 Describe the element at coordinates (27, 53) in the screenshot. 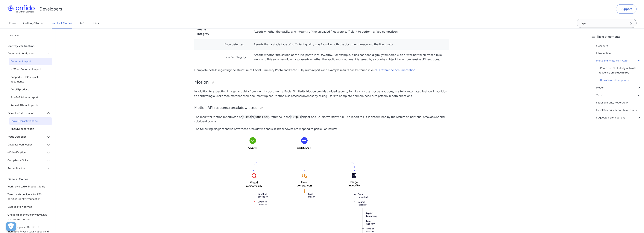

I see `span: Document Verification` at that location.